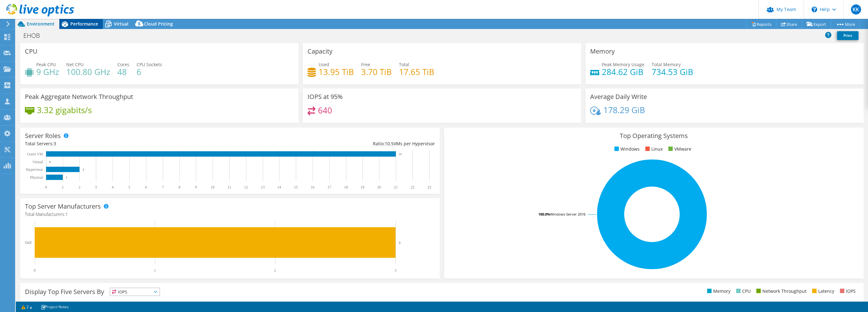 This screenshot has height=312, width=868. I want to click on span: 1, so click(67, 214).